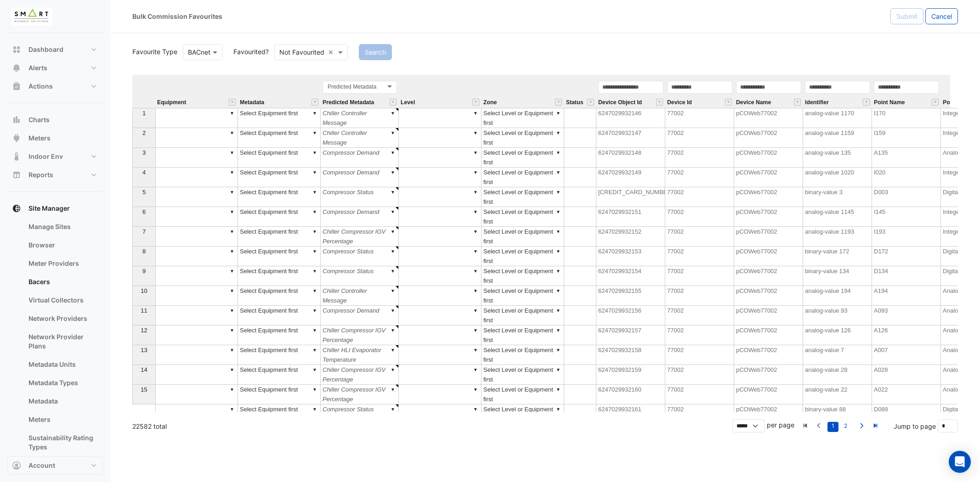 The width and height of the screenshot is (980, 482). Describe the element at coordinates (838, 276) in the screenshot. I see `td: binary-value 134` at that location.